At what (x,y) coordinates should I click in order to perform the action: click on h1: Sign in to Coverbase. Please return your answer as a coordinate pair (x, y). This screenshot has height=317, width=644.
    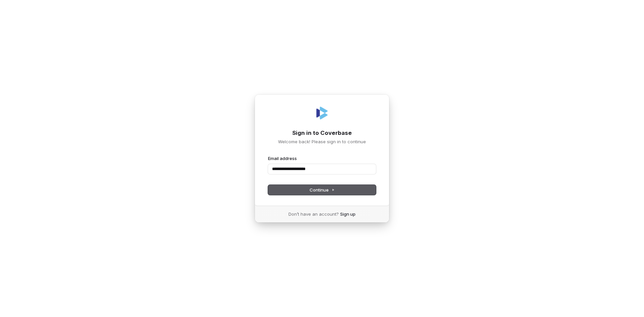
    Looking at the image, I should click on (322, 133).